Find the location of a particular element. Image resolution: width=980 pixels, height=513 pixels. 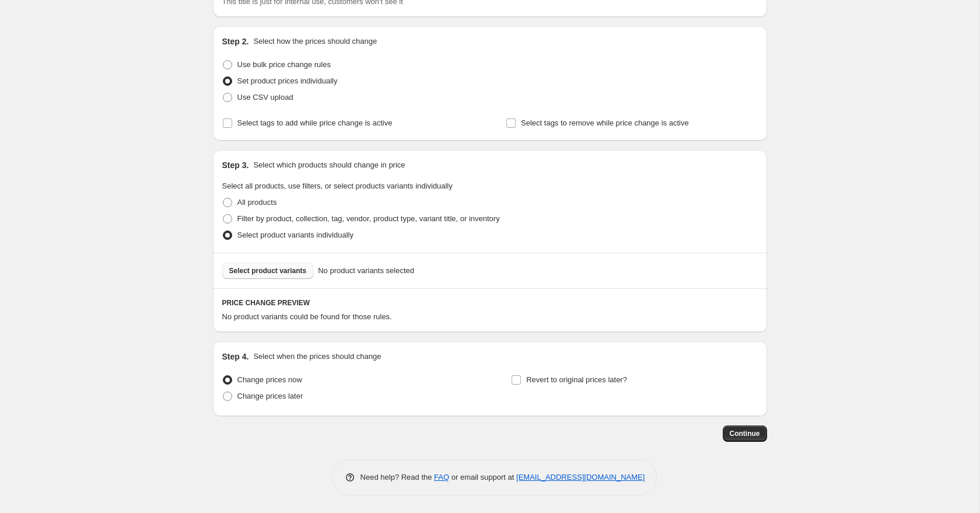

h2: Step 4. is located at coordinates (236, 356).